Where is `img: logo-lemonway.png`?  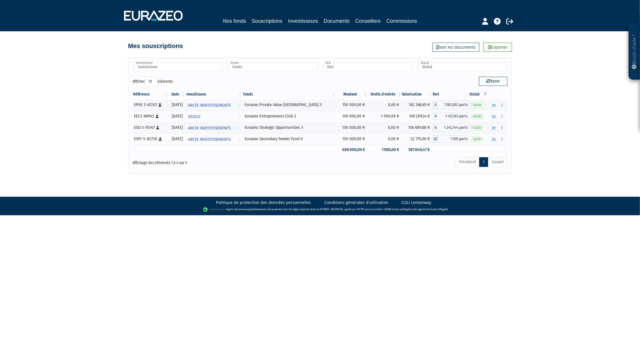
img: logo-lemonway.png is located at coordinates (214, 210).